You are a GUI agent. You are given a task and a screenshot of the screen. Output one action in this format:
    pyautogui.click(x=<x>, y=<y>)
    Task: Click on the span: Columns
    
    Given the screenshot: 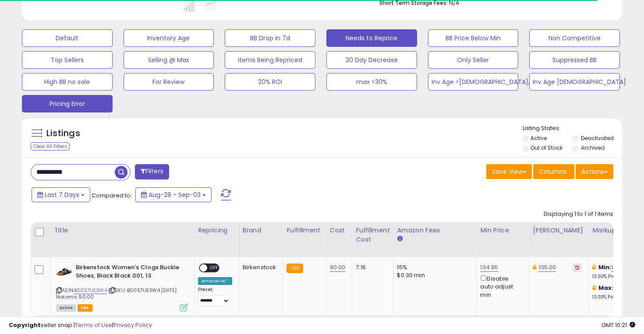 What is the action you would take?
    pyautogui.click(x=552, y=172)
    